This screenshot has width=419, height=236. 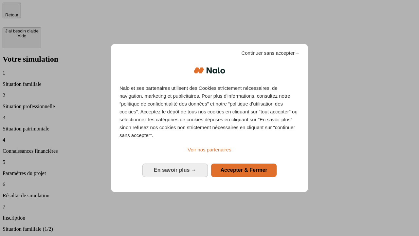 I want to click on span: Accepter & Fermer, so click(x=244, y=170).